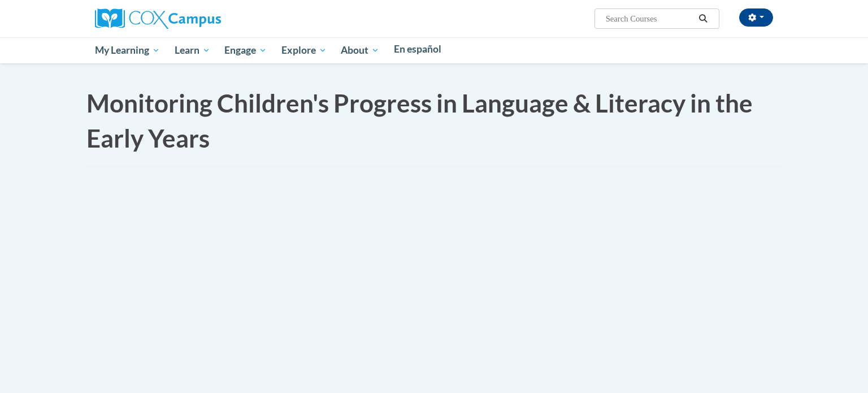  What do you see at coordinates (360, 50) in the screenshot?
I see `span: About` at bounding box center [360, 50].